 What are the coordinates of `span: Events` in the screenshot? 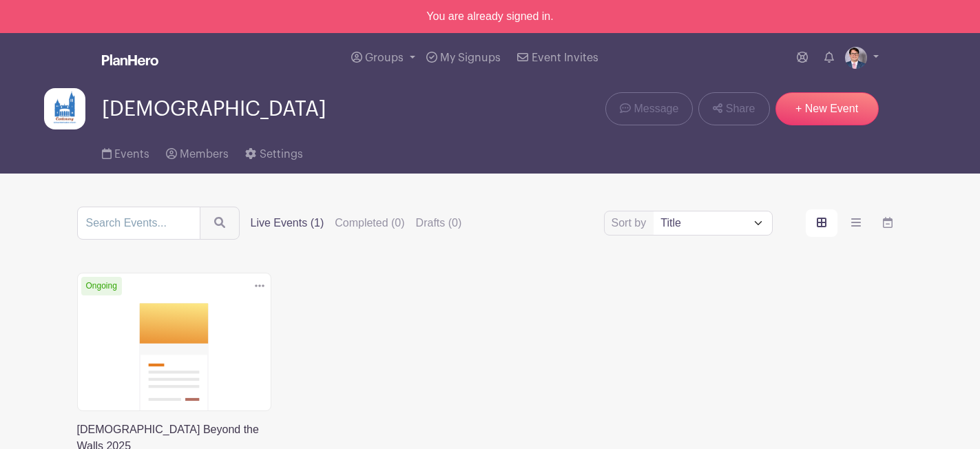 It's located at (132, 154).